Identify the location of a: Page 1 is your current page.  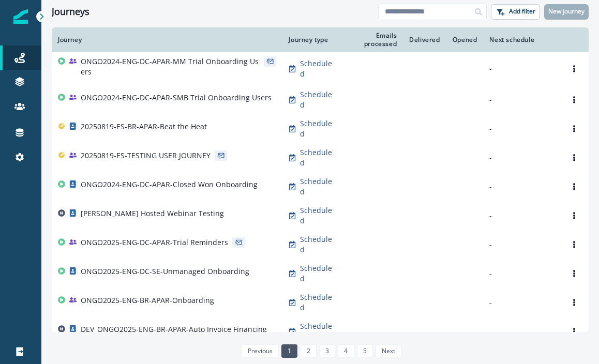
(289, 351).